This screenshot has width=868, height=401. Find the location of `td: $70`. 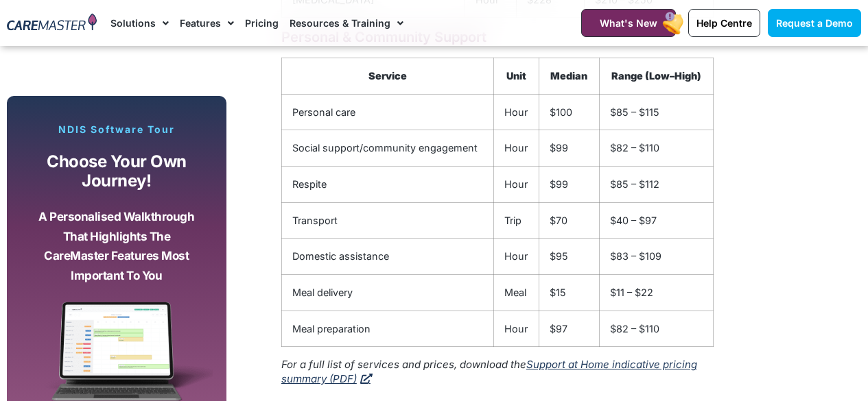

td: $70 is located at coordinates (569, 220).